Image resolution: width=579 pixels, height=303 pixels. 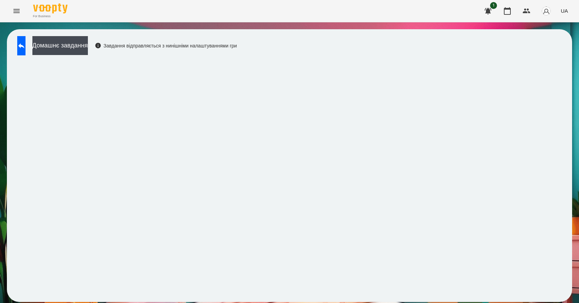 What do you see at coordinates (17, 11) in the screenshot?
I see `button: Menu` at bounding box center [17, 11].